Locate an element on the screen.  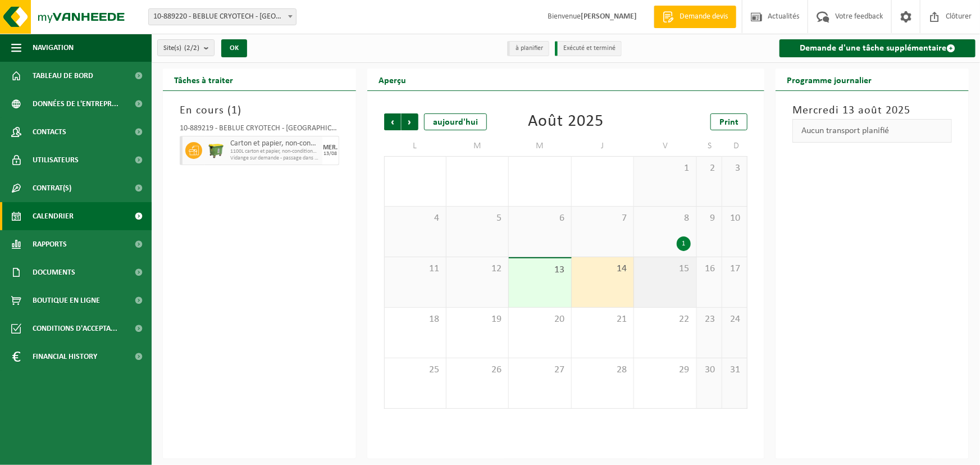
span: 20 is located at coordinates (540, 319).